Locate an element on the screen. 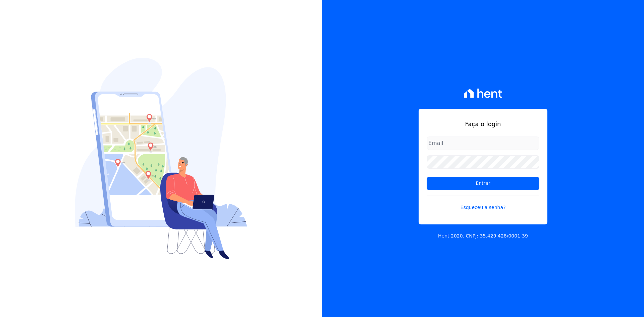 The width and height of the screenshot is (644, 317). input: Entrar is located at coordinates (483, 184).